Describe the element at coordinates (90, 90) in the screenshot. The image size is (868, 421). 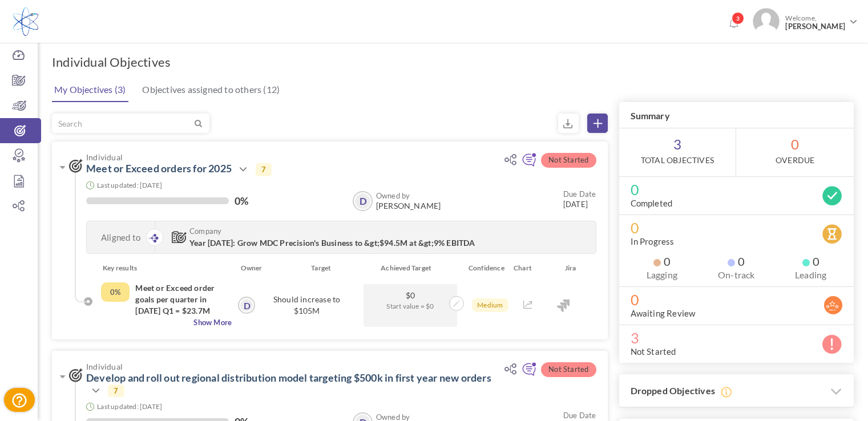
I see `a: My Objectives (3)` at that location.